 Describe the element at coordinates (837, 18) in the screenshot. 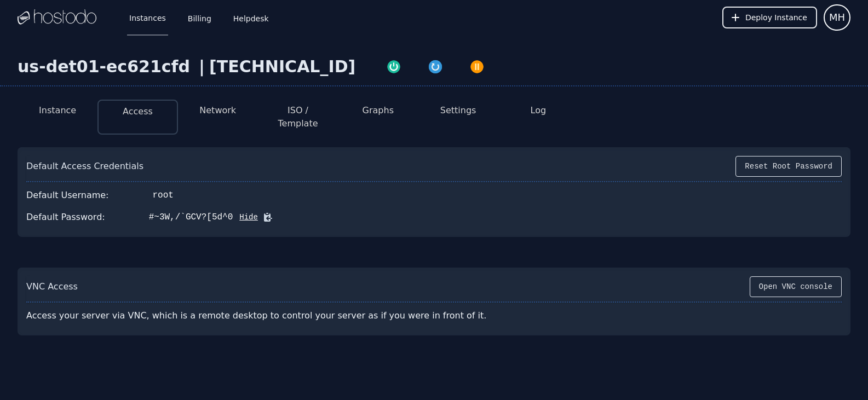

I see `span: MH` at that location.